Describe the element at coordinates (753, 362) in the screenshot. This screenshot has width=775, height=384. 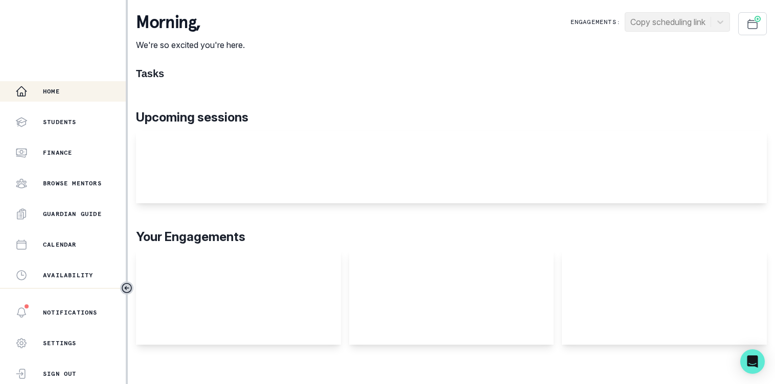
I see `div: Open Intercom Messenger` at that location.